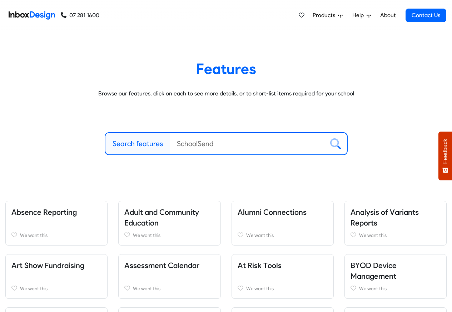  Describe the element at coordinates (247, 144) in the screenshot. I see `input: SchoolSend` at that location.